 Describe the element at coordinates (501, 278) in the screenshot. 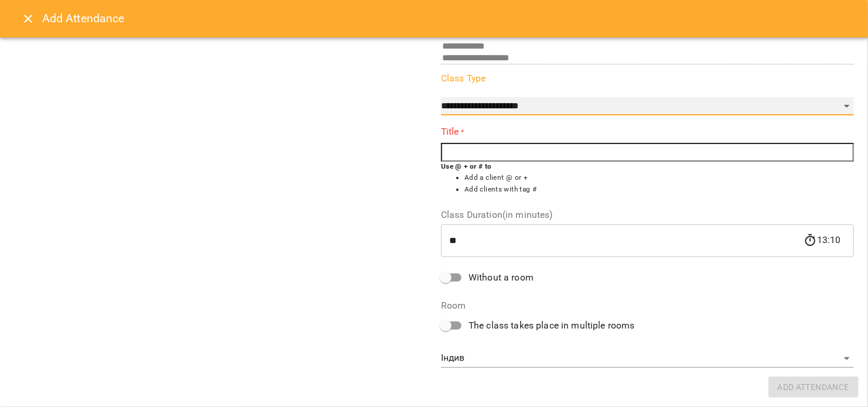

I see `span: Without a room` at that location.